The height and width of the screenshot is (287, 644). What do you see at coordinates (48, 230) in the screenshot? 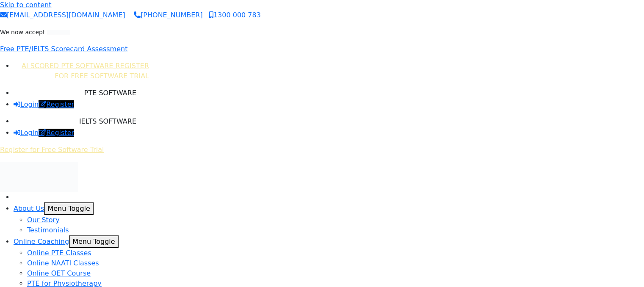
I see `span: Testimonials` at bounding box center [48, 230].